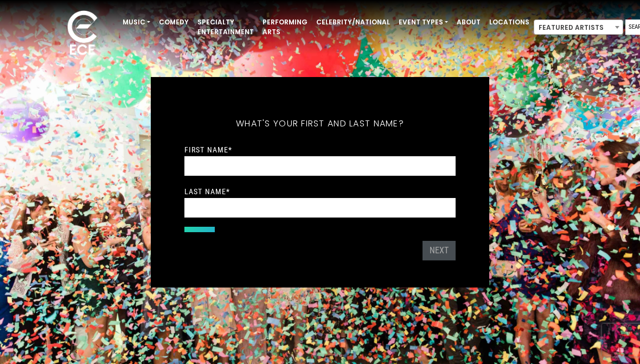 This screenshot has width=640, height=364. What do you see at coordinates (136, 22) in the screenshot?
I see `a: Music` at bounding box center [136, 22].